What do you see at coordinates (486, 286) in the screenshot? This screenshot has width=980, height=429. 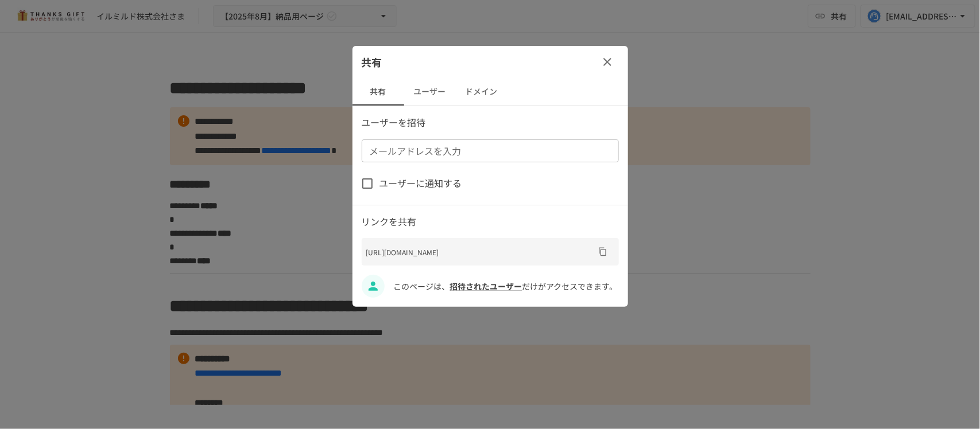 I see `a: 招待されたユーザー` at bounding box center [486, 286].